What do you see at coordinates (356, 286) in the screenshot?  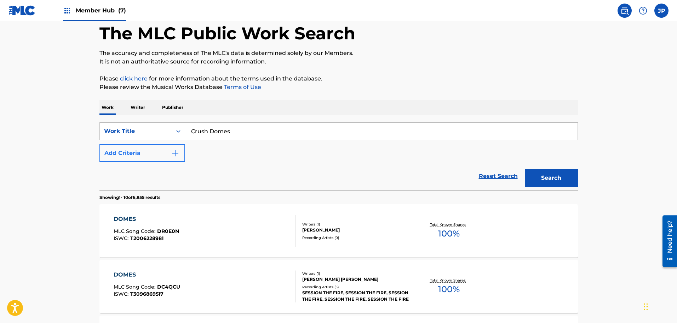 I see `div: Recording Artists ( 5 )` at bounding box center [356, 286].